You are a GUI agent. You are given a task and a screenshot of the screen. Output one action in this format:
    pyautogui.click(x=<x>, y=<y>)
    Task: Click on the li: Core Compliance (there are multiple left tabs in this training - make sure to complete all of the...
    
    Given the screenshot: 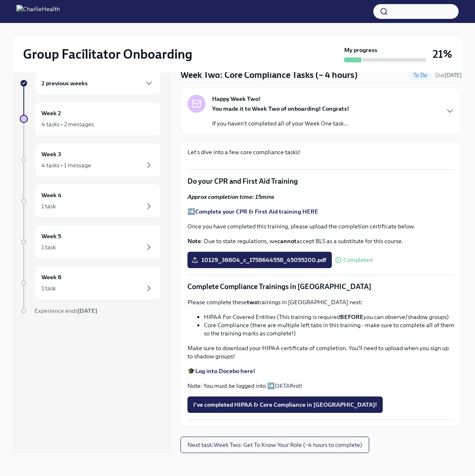 What is the action you would take?
    pyautogui.click(x=329, y=330)
    